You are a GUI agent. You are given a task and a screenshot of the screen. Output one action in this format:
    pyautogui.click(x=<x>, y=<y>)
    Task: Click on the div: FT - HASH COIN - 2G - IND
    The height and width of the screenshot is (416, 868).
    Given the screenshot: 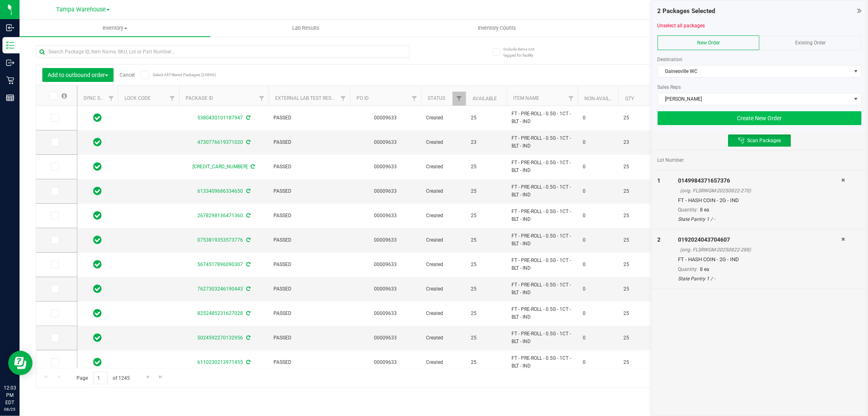 What is the action you would take?
    pyautogui.click(x=759, y=201)
    